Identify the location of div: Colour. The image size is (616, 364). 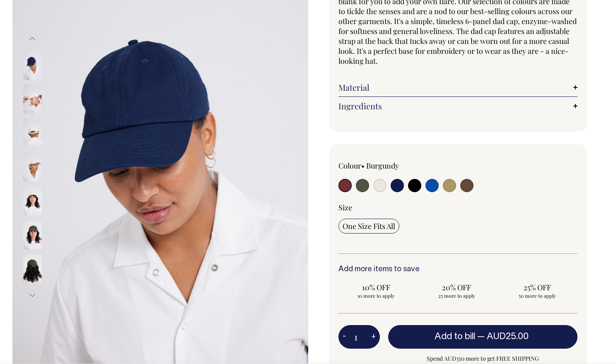
(386, 166).